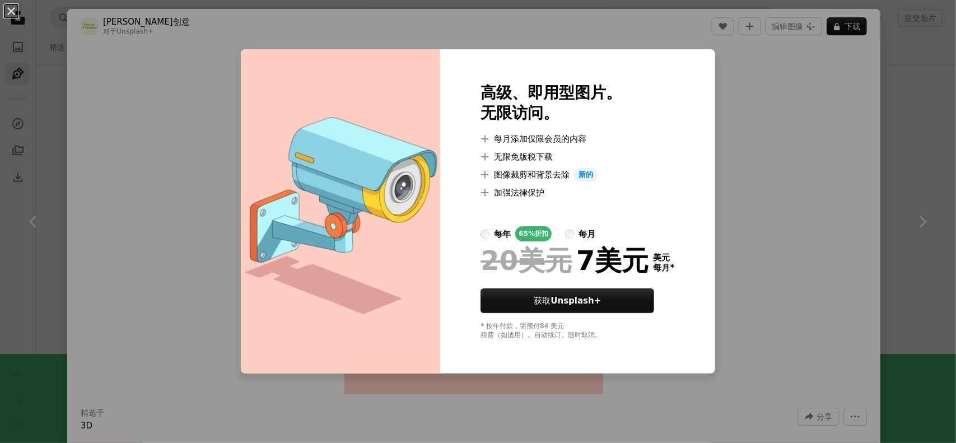  What do you see at coordinates (612, 260) in the screenshot?
I see `font: 7美元` at bounding box center [612, 260].